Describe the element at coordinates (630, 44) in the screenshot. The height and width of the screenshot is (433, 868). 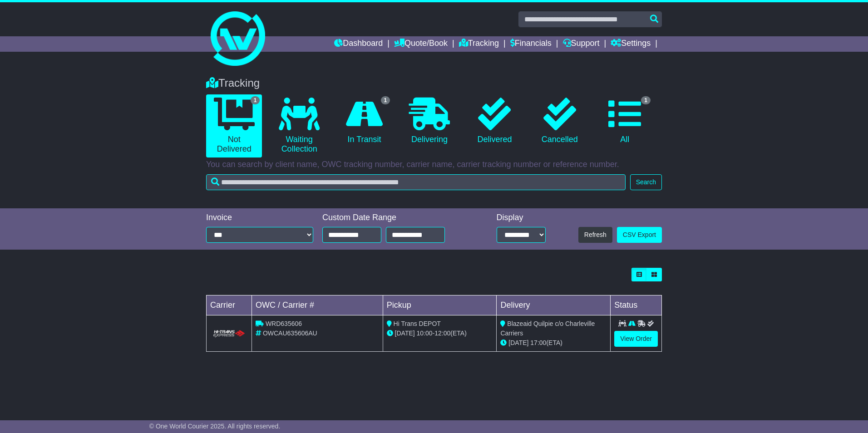
I see `a: Settings` at that location.